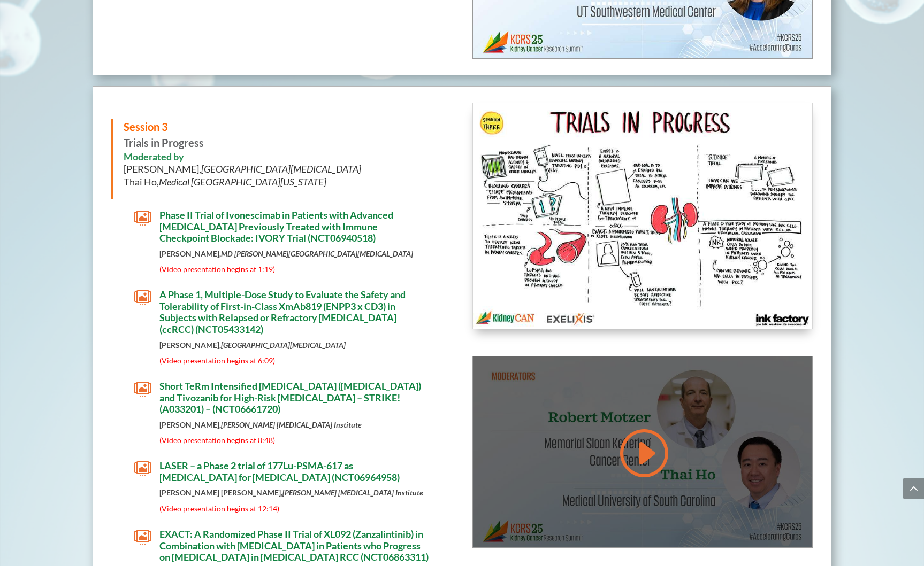 The width and height of the screenshot is (924, 566). I want to click on span: (Video presentation begins at 8:48), so click(217, 441).